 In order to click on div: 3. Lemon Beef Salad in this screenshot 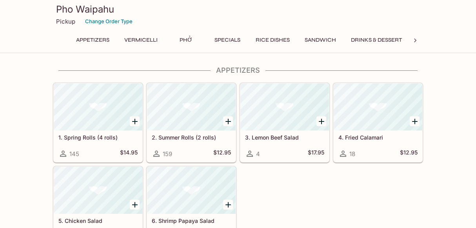, I will do `click(285, 107)`.